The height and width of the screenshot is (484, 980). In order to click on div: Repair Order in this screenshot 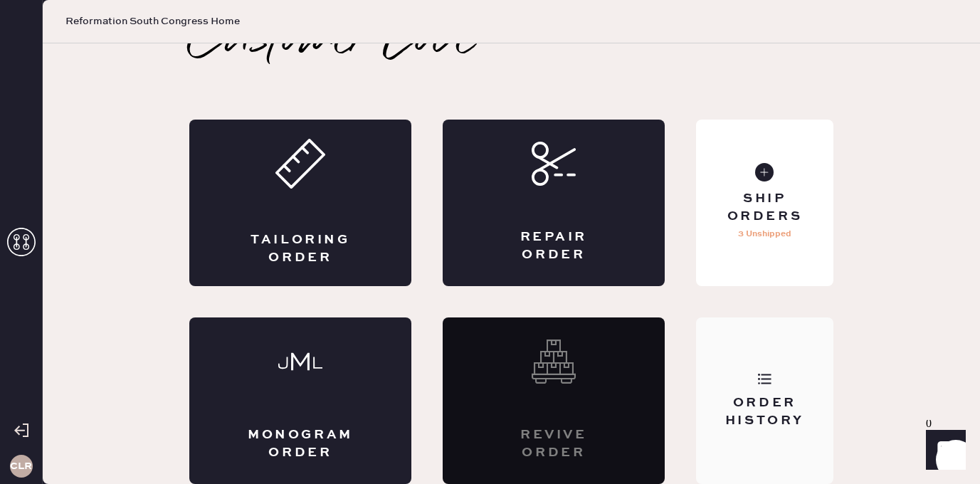, I will do `click(553, 247)`.